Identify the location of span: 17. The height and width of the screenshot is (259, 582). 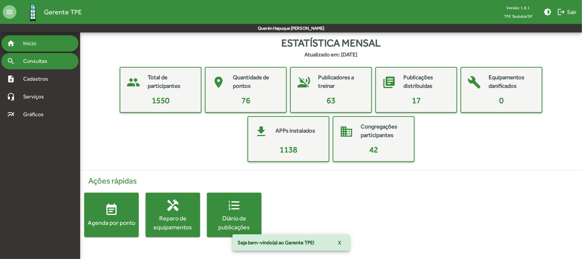
(417, 100).